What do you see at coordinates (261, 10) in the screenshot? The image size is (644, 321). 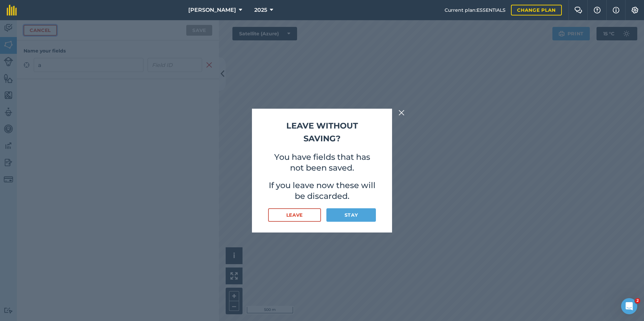 I see `span: 2025` at bounding box center [261, 10].